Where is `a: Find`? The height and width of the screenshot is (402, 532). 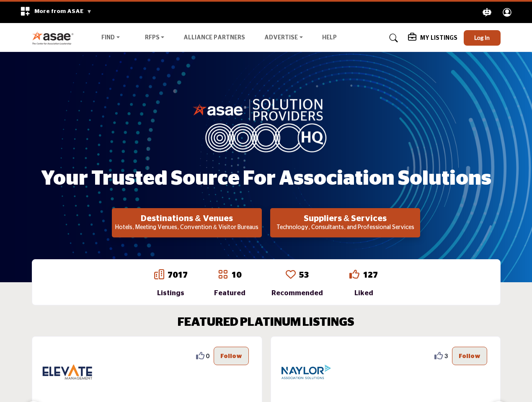 a: Find is located at coordinates (110, 38).